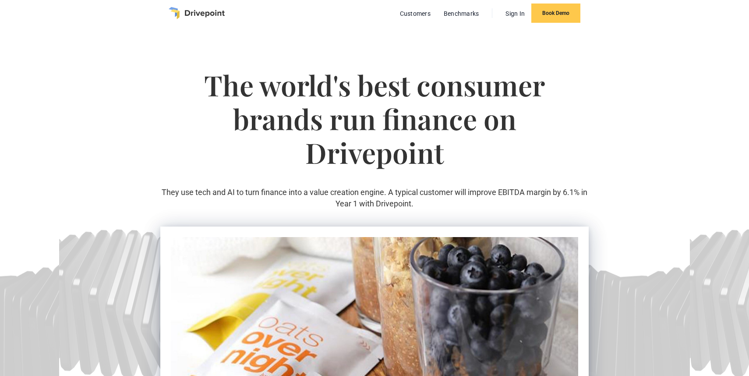 The width and height of the screenshot is (749, 376). What do you see at coordinates (374, 197) in the screenshot?
I see `p: They use tech and AI to turn finance into a value creation engine. A typical customer will improv...` at bounding box center [374, 197].